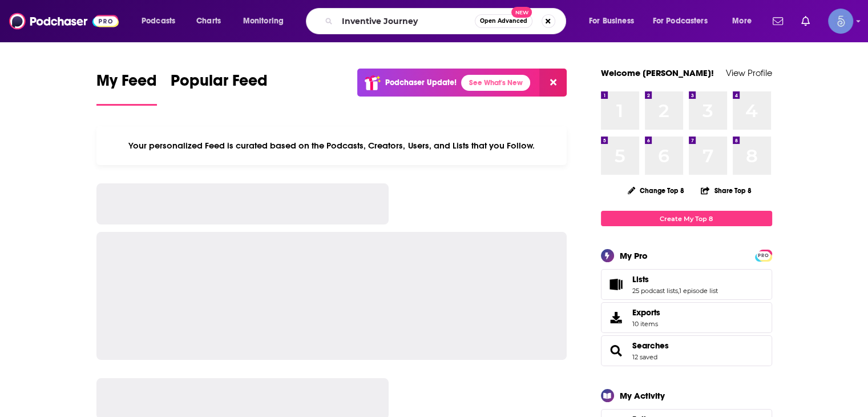 This screenshot has width=868, height=417. I want to click on span: Open Advanced, so click(503, 21).